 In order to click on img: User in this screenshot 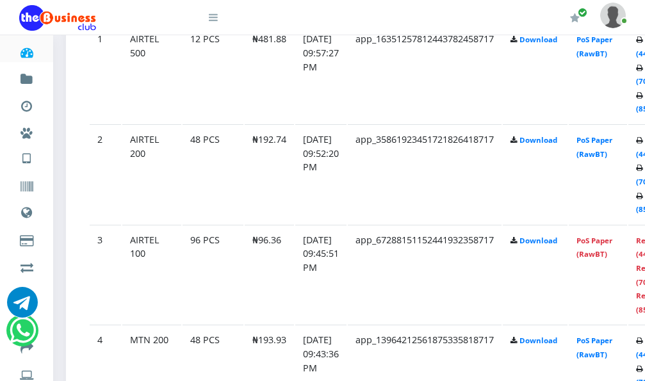, I will do `click(613, 15)`.